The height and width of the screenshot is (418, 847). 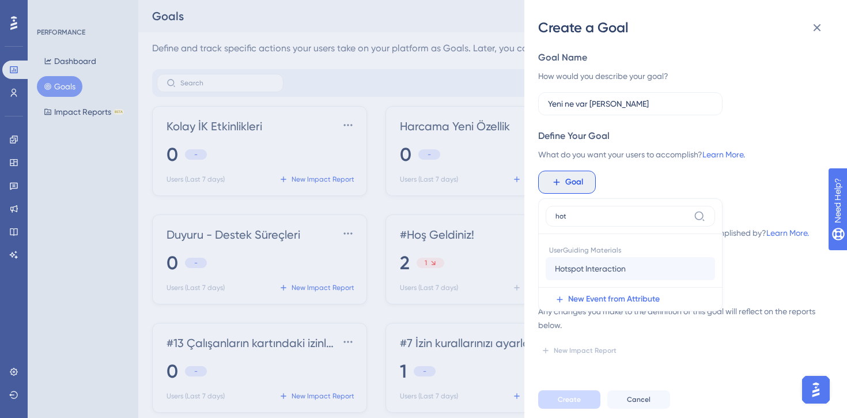 I want to click on span: Goal, so click(x=574, y=182).